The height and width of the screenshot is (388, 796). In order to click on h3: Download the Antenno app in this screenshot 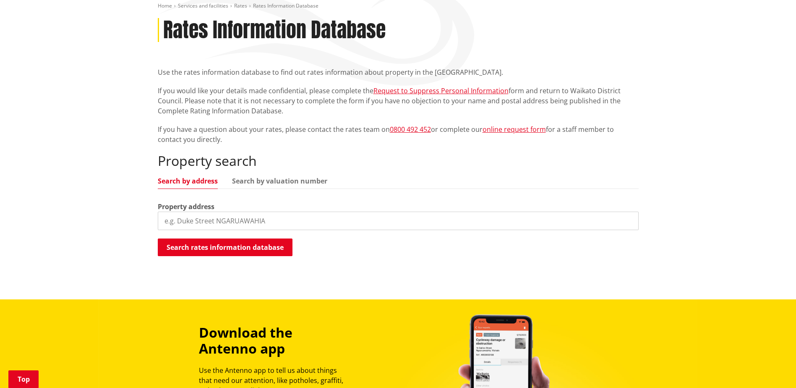, I will do `click(275, 340)`.